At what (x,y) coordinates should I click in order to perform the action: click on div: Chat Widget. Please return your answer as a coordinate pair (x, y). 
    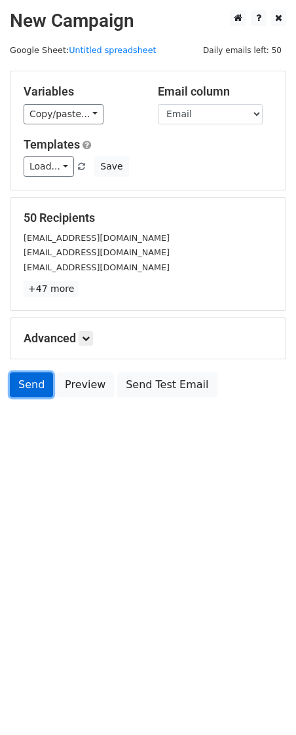
    Looking at the image, I should click on (263, 704).